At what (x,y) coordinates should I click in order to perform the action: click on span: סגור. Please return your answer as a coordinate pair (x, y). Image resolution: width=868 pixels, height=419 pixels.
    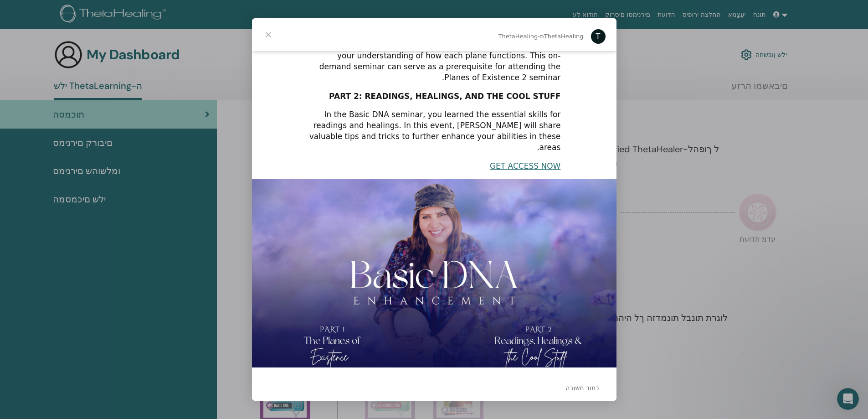
    Looking at the image, I should click on (268, 34).